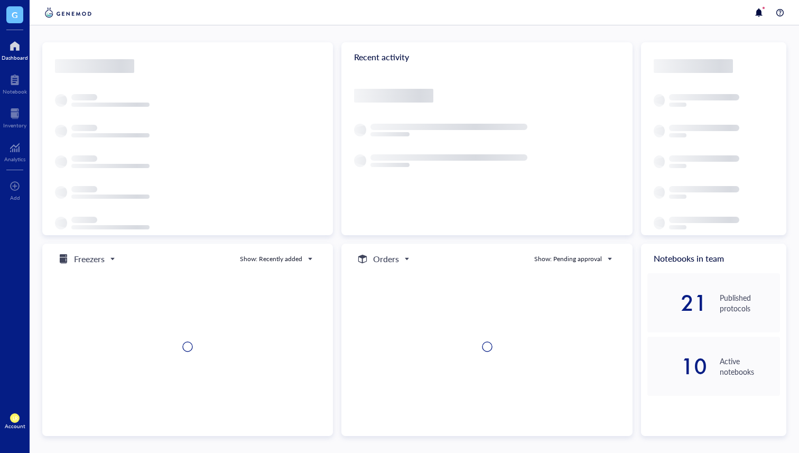  Describe the element at coordinates (89, 259) in the screenshot. I see `h5: Freezers` at that location.